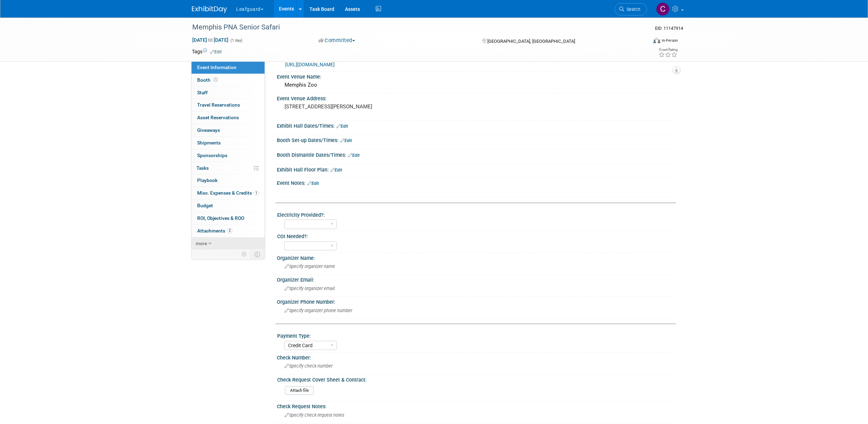  I want to click on td: Tags, so click(207, 52).